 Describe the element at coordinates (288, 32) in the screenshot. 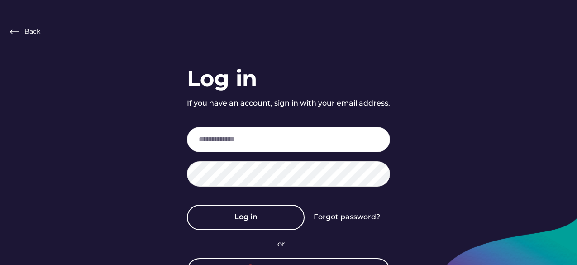

I see `img: yH5BAEAAAAALAAAAAABAAEAAAIBRAA7` at that location.